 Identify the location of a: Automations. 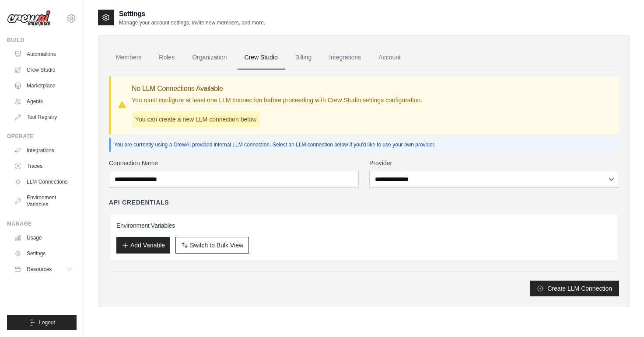
(43, 54).